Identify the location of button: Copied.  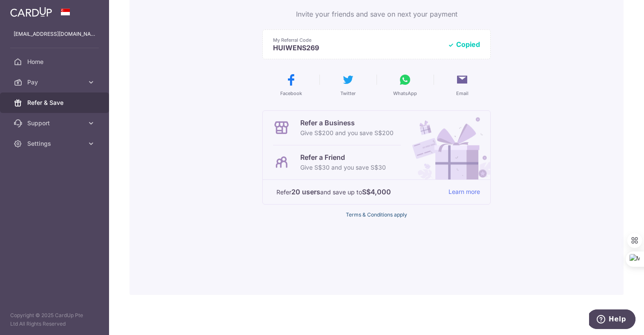
(464, 44).